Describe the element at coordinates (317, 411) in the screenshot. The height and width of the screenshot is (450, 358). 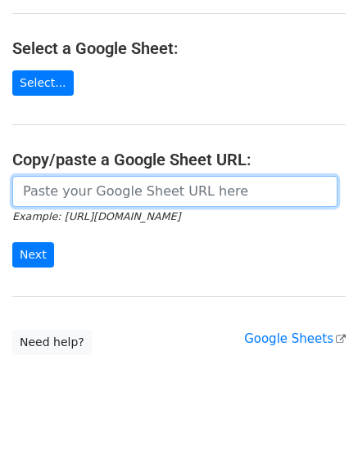
I see `div: Chat Widget` at that location.